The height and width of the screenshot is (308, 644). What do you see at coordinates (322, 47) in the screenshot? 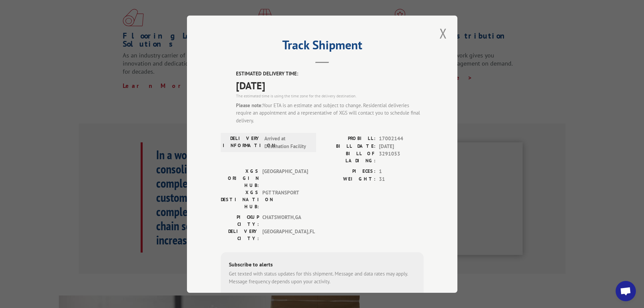
I see `h2: Track Shipment` at bounding box center [322, 47].